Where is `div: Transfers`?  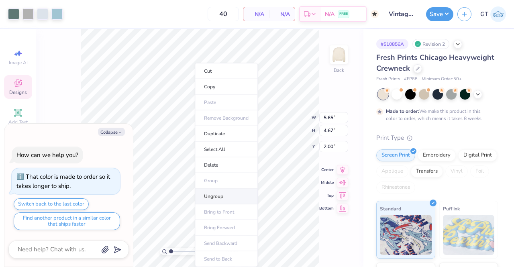
div: Transfers is located at coordinates (427, 171).